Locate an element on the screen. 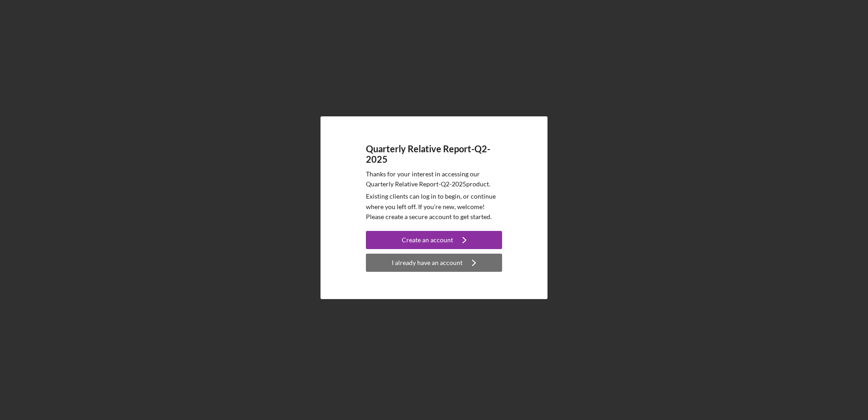 The image size is (868, 420). p: Existing clients can log in to begin, or continue where you left off. If you're new, welcome! Ple... is located at coordinates (434, 207).